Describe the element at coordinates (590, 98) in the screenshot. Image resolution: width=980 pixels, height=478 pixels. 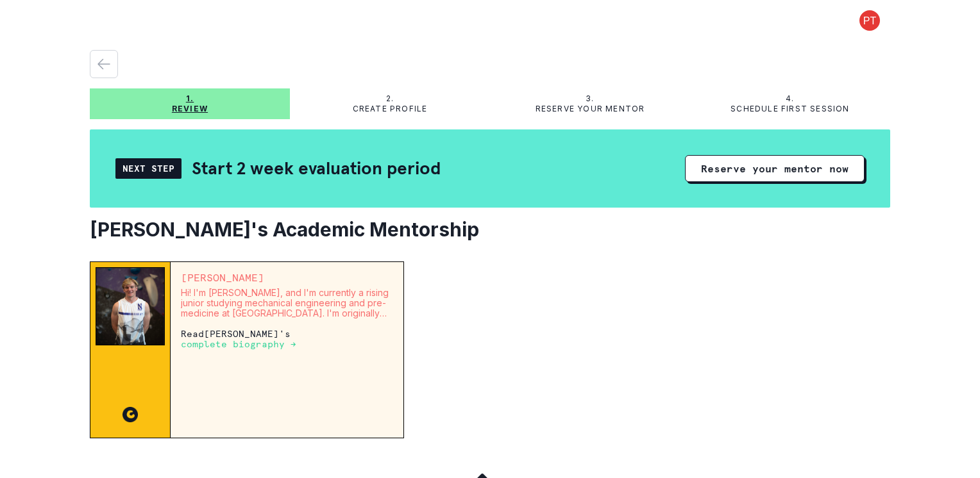
I see `p: 3.` at that location.